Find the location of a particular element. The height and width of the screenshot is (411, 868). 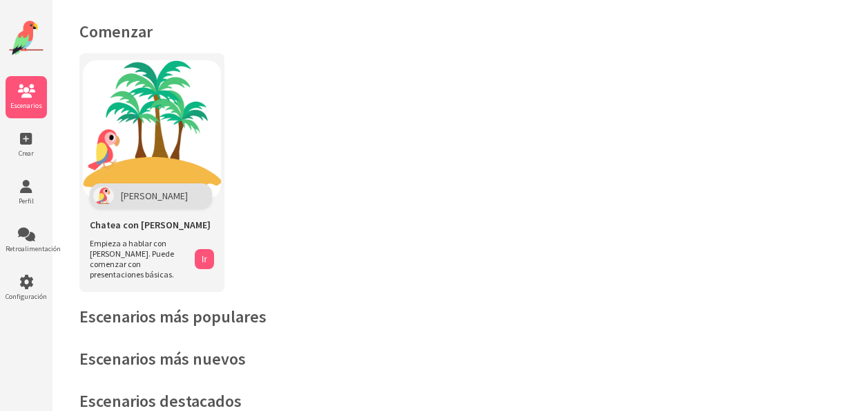

span: Escenarios is located at coordinates (27, 105).